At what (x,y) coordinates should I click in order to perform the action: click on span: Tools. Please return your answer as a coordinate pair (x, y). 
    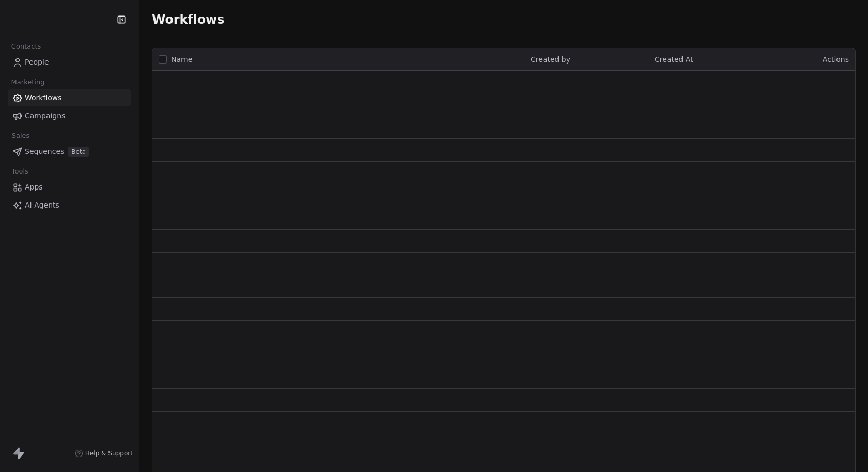
    Looking at the image, I should click on (20, 171).